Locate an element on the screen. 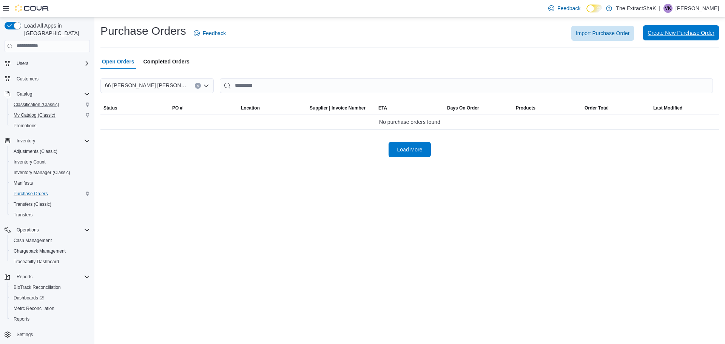 This screenshot has width=725, height=344. button: PO # is located at coordinates (204, 108).